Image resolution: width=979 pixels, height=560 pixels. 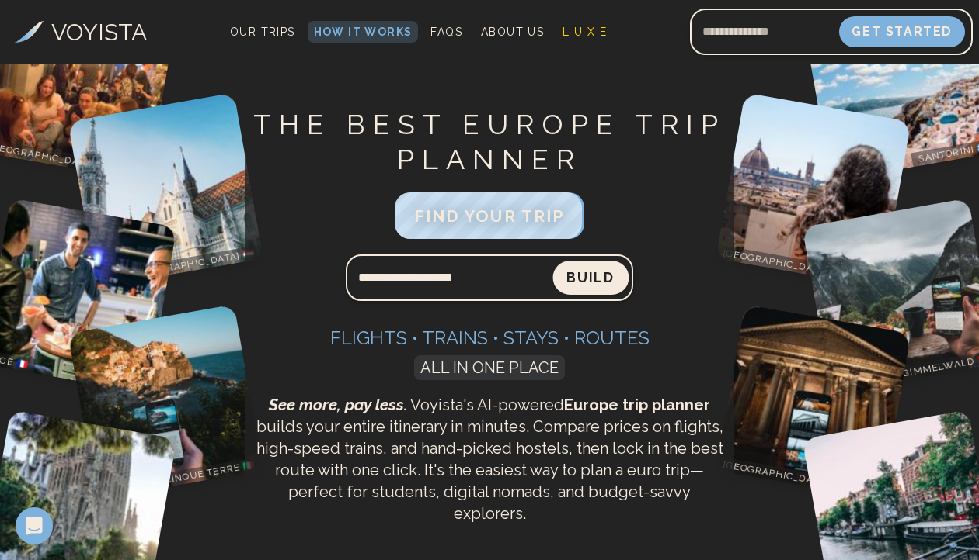 What do you see at coordinates (34, 527) in the screenshot?
I see `div: Open Intercom Messenger` at bounding box center [34, 527].